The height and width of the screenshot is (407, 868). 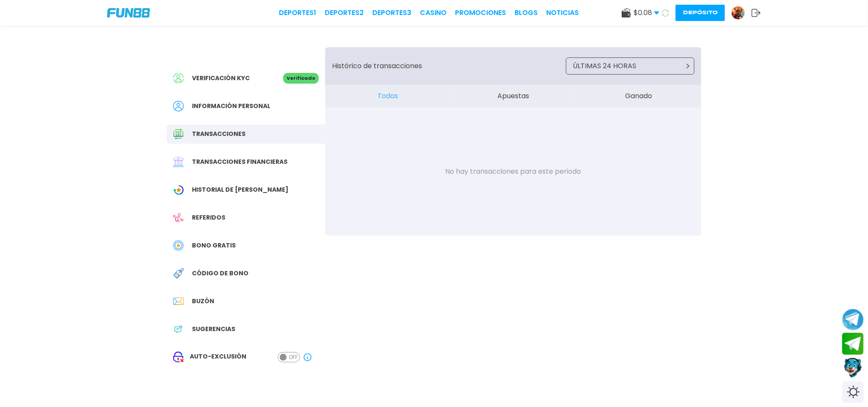 I want to click on span: Sugerencias, so click(x=213, y=329).